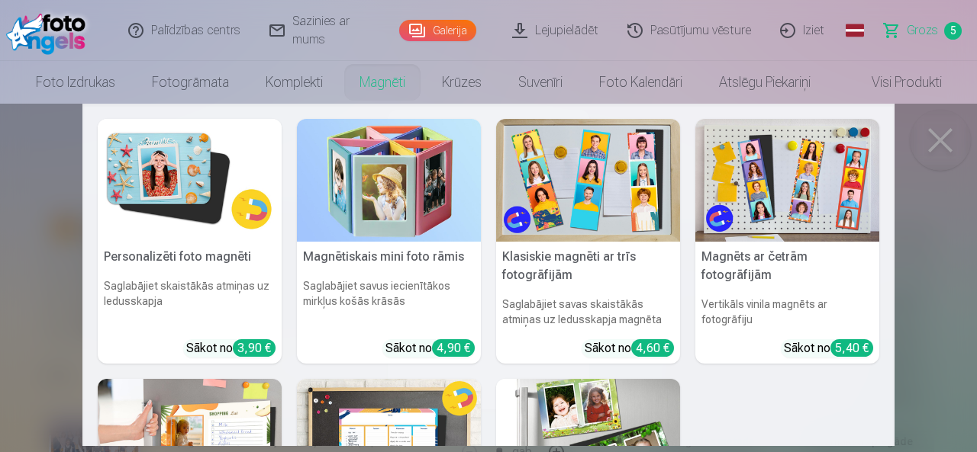  Describe the element at coordinates (189, 241) in the screenshot. I see `a: Personalizēti foto magnētiPersonalizēti foto magnētiSaglabājiet skaistākās atmiņas uz ledusskapja...` at that location.